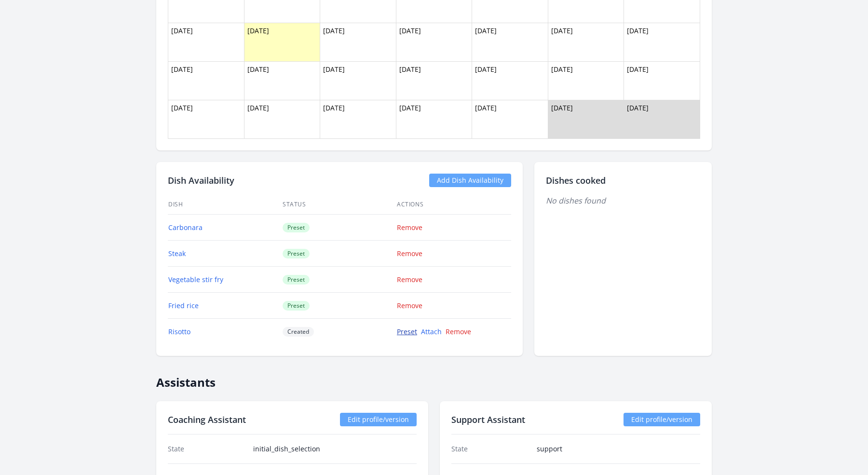 This screenshot has height=475, width=868. I want to click on dd: support, so click(618, 449).